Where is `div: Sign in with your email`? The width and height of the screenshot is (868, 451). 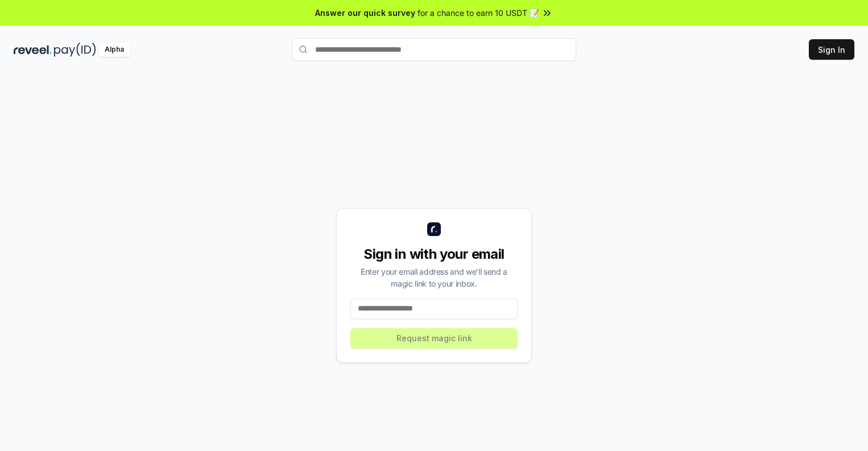
div: Sign in with your email is located at coordinates (434, 254).